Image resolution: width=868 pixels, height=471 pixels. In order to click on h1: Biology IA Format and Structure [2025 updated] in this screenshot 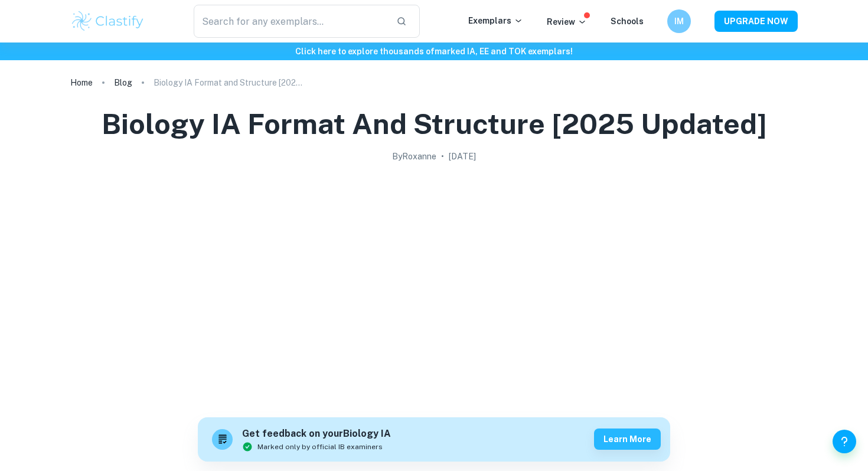, I will do `click(434, 124)`.